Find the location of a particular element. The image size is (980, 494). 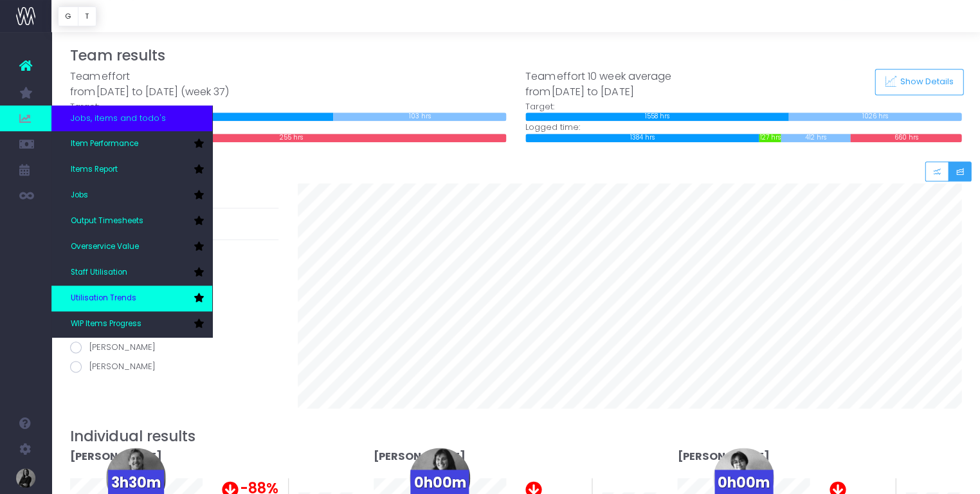

a: Jobs is located at coordinates (132, 196).